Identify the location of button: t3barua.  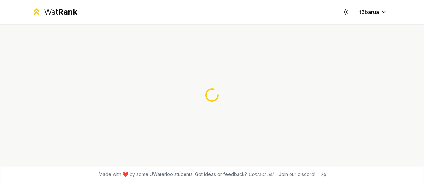
(373, 12).